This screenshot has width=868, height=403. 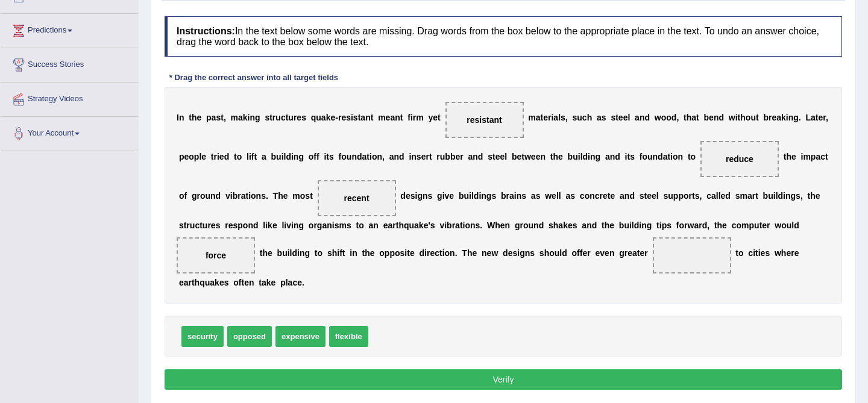 I want to click on button: Verify, so click(x=503, y=380).